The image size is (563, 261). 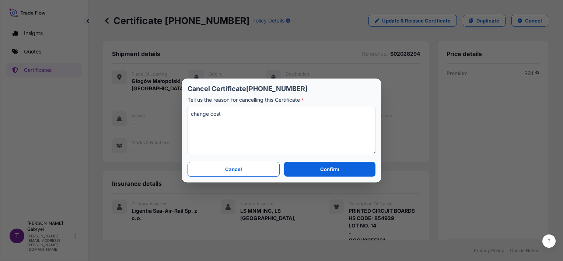 What do you see at coordinates (330, 169) in the screenshot?
I see `button: Confirm` at bounding box center [330, 169].